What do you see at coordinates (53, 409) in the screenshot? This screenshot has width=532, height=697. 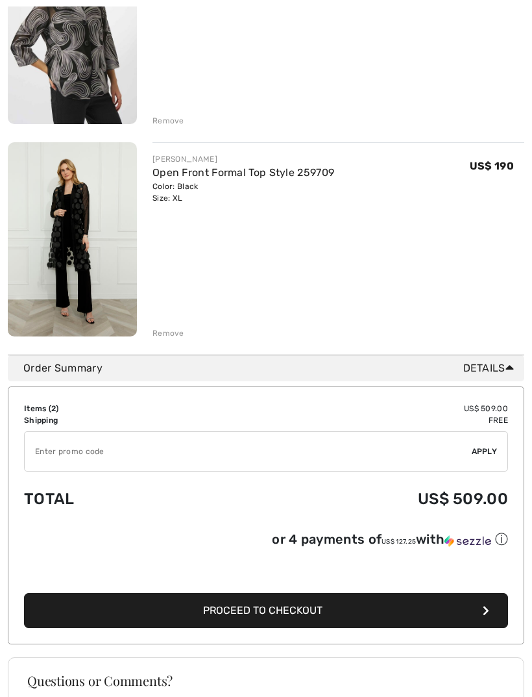 I see `span: 2` at bounding box center [53, 409].